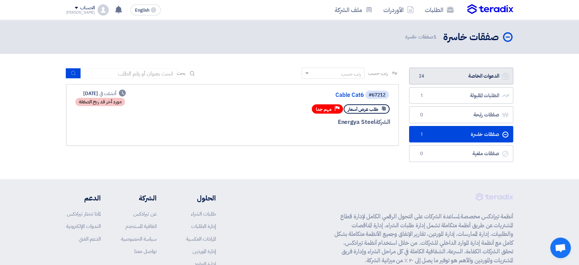 The width and height of the screenshot is (579, 265). I want to click on span: بحث, so click(181, 73).